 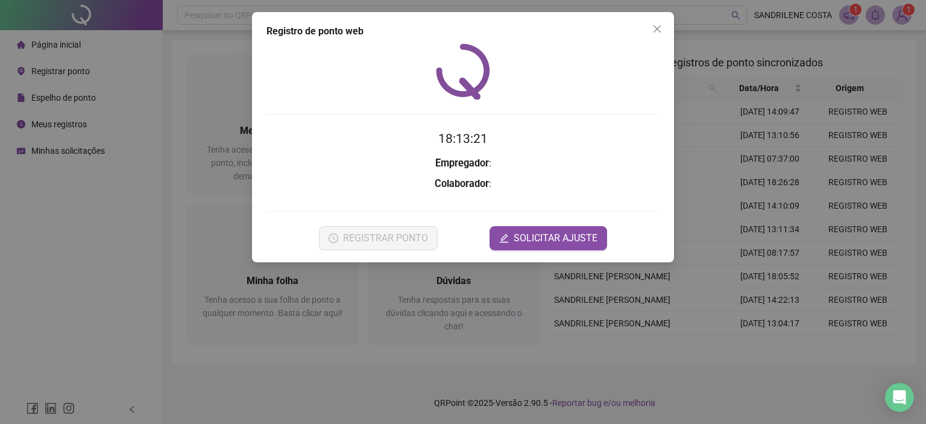 I want to click on span: edit, so click(x=504, y=238).